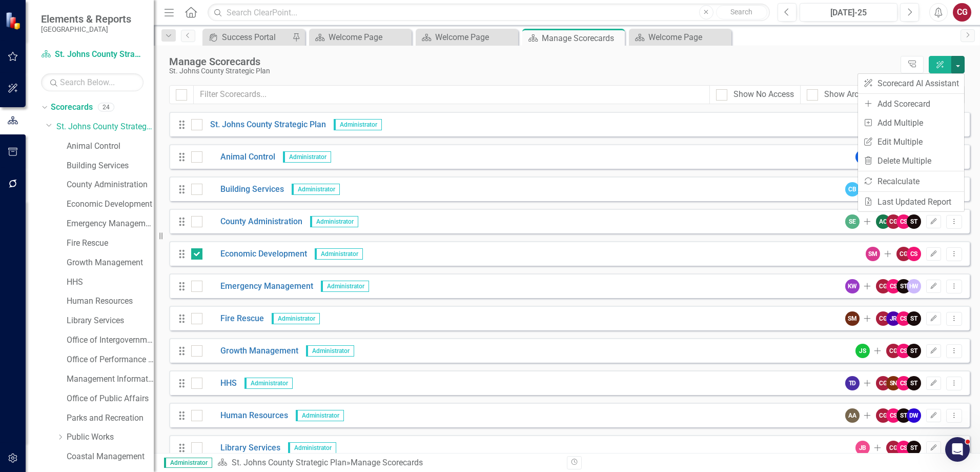 This screenshot has height=472, width=980. What do you see at coordinates (911, 160) in the screenshot?
I see `a: Delete Multiple` at bounding box center [911, 160].